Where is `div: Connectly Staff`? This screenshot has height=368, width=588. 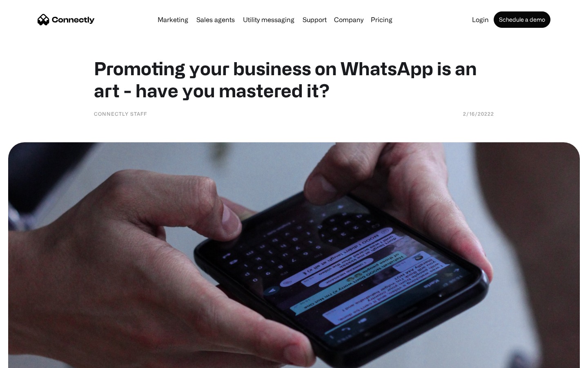
div: Connectly Staff is located at coordinates (120, 113).